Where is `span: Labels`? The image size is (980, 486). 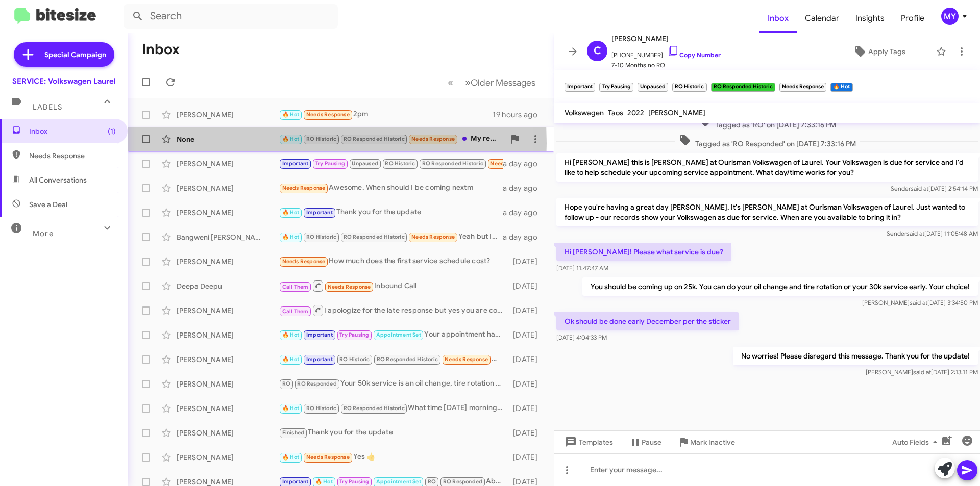 span: Labels is located at coordinates (48, 108).